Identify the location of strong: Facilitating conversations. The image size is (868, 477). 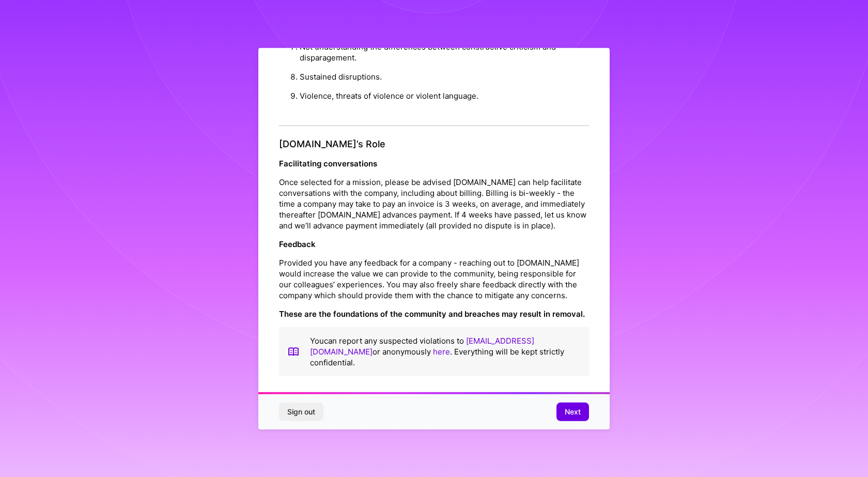
(328, 163).